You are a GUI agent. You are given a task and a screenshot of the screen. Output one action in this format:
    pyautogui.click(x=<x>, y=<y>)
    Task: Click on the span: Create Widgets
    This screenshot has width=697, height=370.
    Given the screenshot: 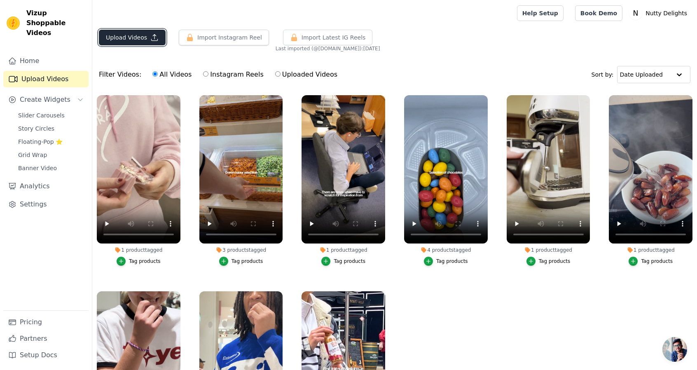 What is the action you would take?
    pyautogui.click(x=45, y=100)
    